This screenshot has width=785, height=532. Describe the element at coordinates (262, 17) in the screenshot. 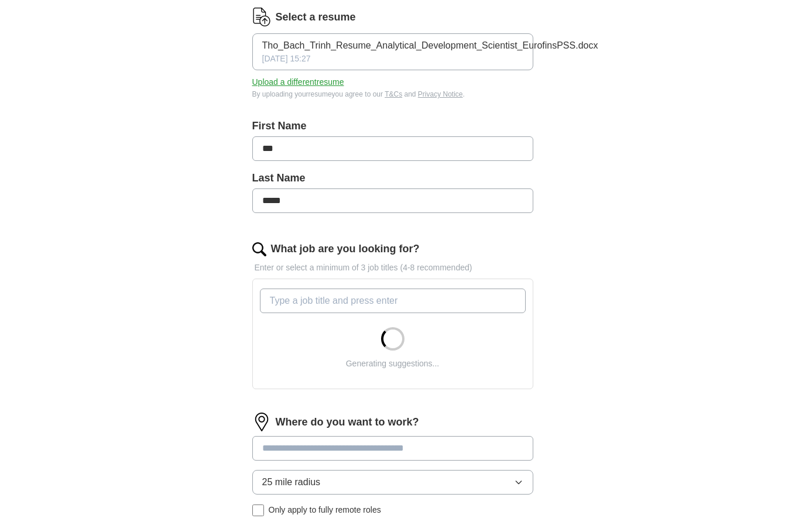

I see `img: CV Icon` at that location.